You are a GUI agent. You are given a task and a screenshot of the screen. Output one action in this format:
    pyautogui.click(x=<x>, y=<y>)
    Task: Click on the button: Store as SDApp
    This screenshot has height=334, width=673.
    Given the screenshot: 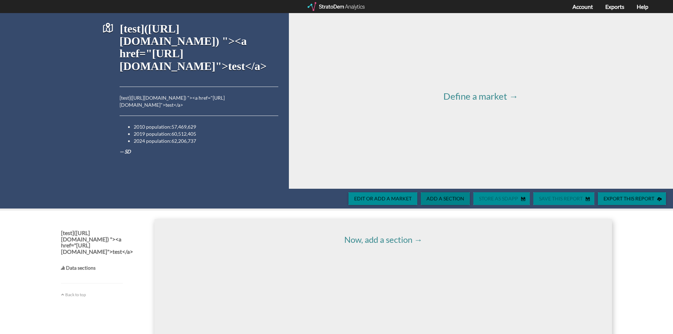 What is the action you would take?
    pyautogui.click(x=502, y=198)
    